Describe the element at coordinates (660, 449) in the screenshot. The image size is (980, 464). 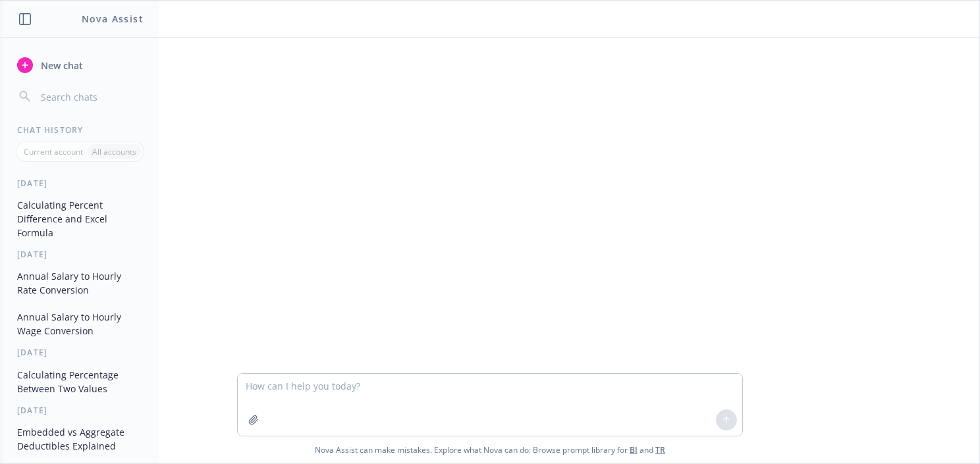
I see `a: TR` at that location.